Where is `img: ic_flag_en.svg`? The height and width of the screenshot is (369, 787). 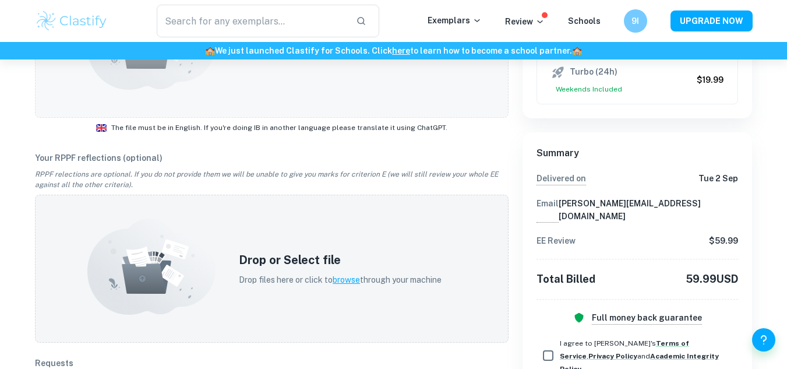 img: ic_flag_en.svg is located at coordinates (101, 128).